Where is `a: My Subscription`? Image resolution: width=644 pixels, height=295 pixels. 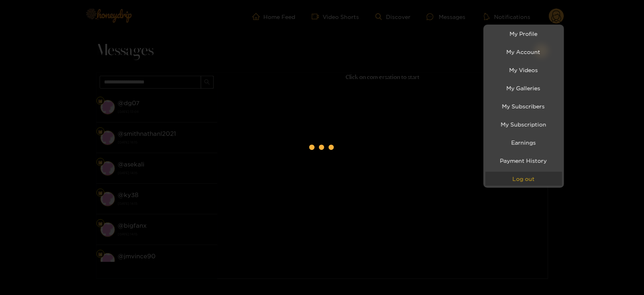
a: My Subscription is located at coordinates (524, 124).